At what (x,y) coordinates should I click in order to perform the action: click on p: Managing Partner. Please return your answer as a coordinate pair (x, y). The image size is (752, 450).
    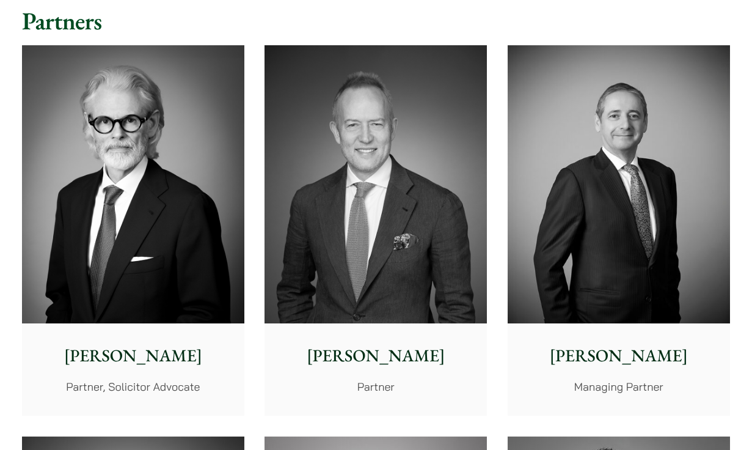
    Looking at the image, I should click on (619, 386).